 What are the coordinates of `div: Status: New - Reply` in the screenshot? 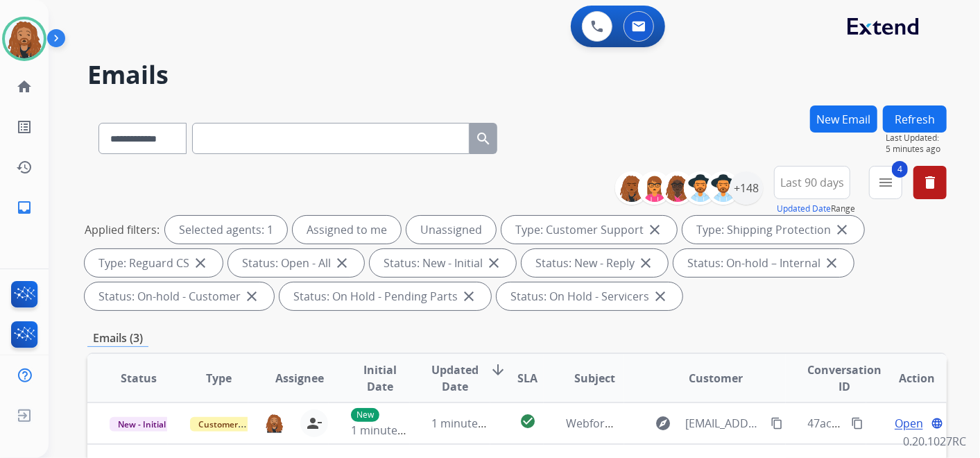 It's located at (594, 263).